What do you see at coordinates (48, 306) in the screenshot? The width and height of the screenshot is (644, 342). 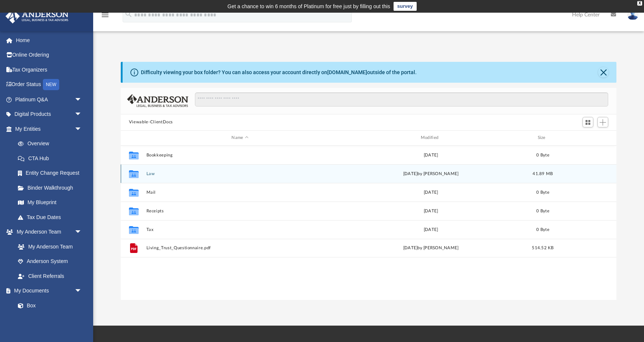 I see `a: Box` at bounding box center [48, 306].